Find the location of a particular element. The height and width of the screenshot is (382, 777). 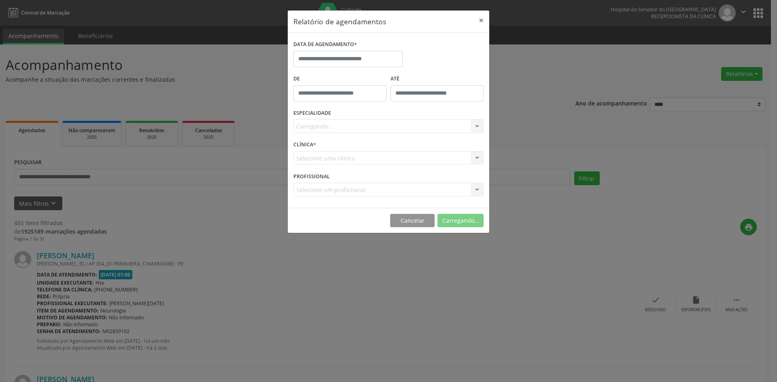

label: DATA DE AGENDAMENTO is located at coordinates (325, 44).